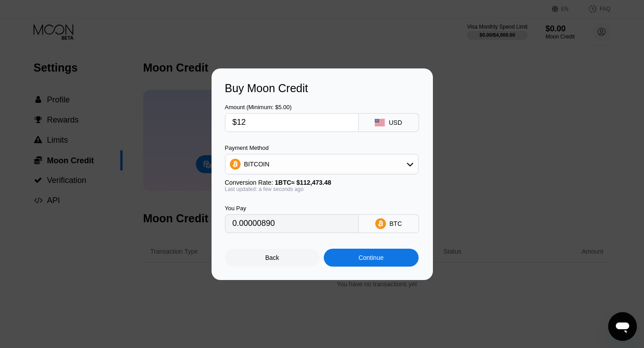 The height and width of the screenshot is (348, 644). Describe the element at coordinates (322, 189) in the screenshot. I see `div: Last updated: a few seconds ago` at that location.